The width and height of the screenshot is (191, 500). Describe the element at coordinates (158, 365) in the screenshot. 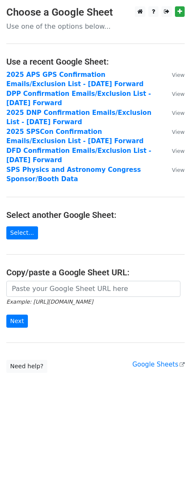

I see `a: Google Sheets` at that location.